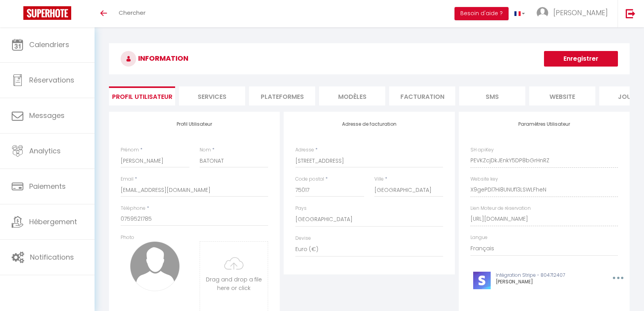 The width and height of the screenshot is (644, 311). I want to click on li: Services, so click(212, 96).